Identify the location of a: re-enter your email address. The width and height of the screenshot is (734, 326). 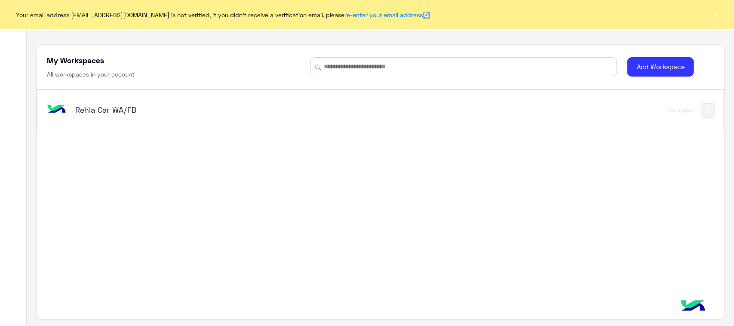
(384, 15).